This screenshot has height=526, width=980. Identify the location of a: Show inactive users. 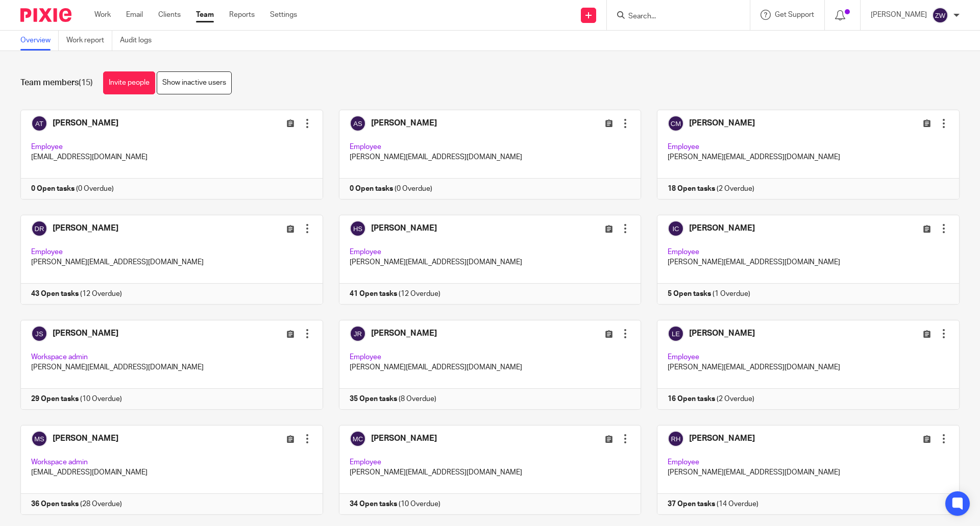
(194, 83).